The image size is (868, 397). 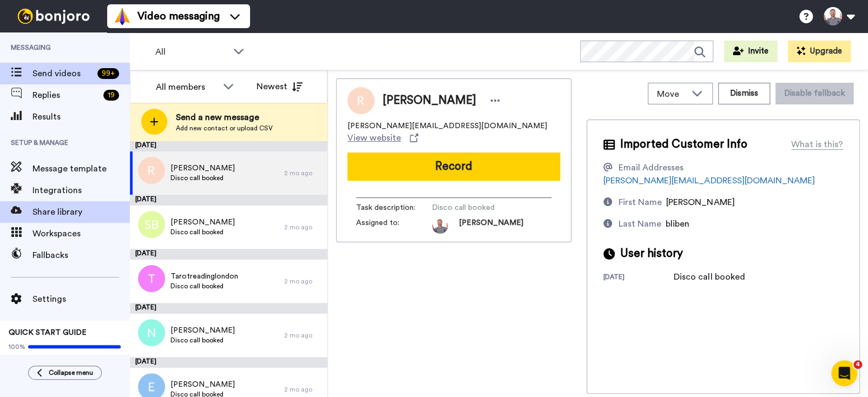 I want to click on span: User history, so click(x=651, y=254).